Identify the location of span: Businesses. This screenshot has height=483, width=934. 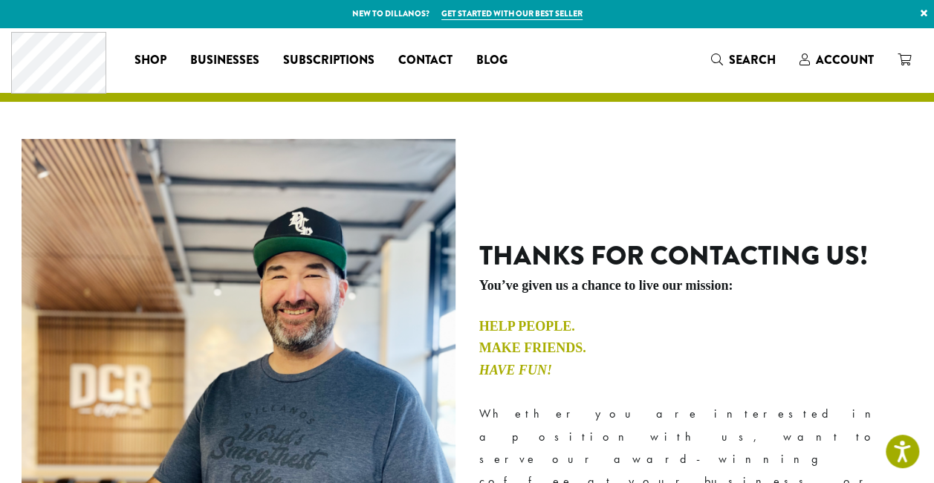
(225, 60).